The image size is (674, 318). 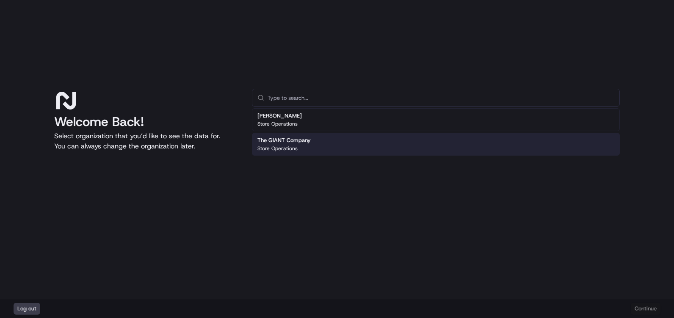 What do you see at coordinates (436, 132) in the screenshot?
I see `div: Suggestions` at bounding box center [436, 132].